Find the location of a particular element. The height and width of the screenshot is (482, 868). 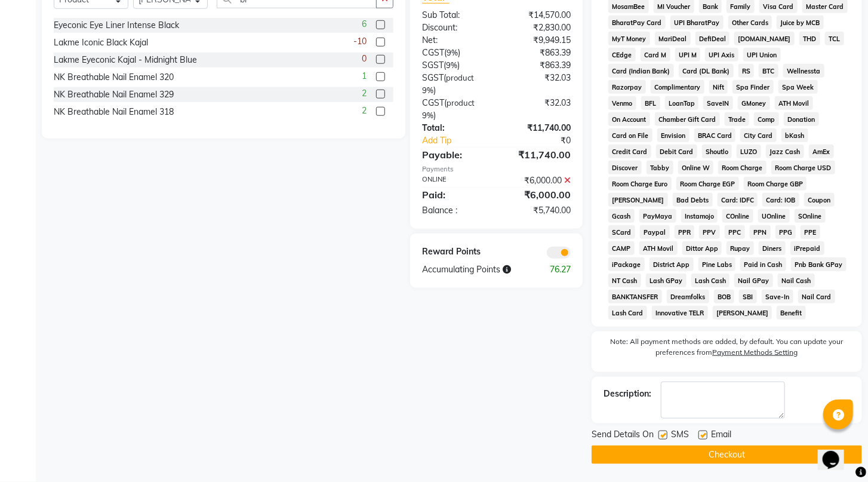

div: Paid: is located at coordinates (455, 195).